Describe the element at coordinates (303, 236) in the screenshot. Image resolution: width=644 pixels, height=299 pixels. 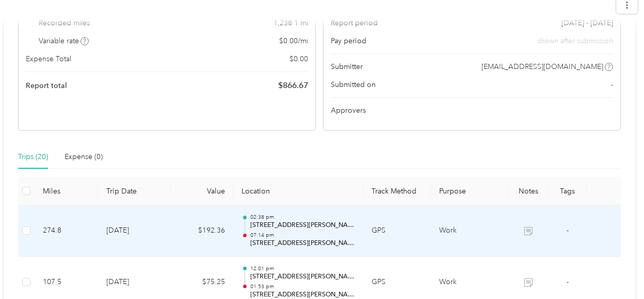
I see `p: 07:14 pm` at that location.